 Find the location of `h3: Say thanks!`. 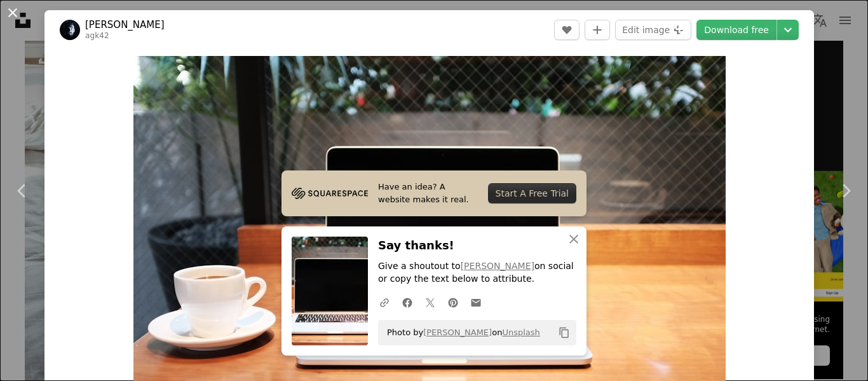

h3: Say thanks! is located at coordinates (477, 246).